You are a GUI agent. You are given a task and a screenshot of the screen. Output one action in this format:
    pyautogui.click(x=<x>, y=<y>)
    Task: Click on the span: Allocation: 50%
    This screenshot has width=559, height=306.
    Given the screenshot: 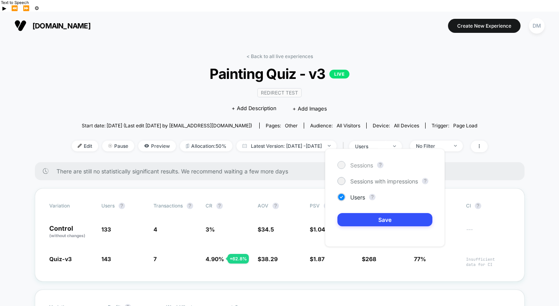 What is the action you would take?
    pyautogui.click(x=206, y=146)
    